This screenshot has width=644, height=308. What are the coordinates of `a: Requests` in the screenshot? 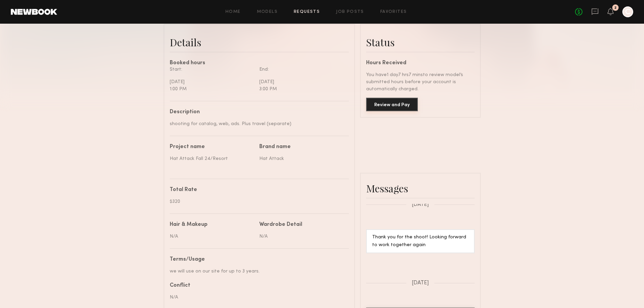 It's located at (307, 12).